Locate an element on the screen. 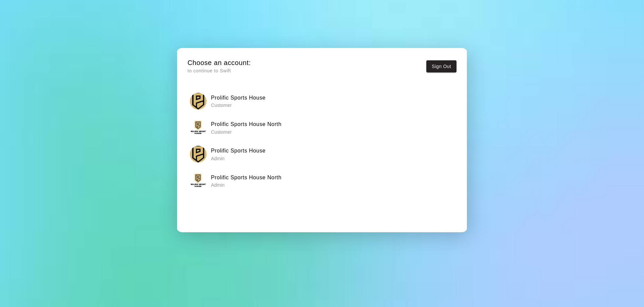  button: Prolific Sports House NorthProlific Sports House North Customer is located at coordinates (322, 127).